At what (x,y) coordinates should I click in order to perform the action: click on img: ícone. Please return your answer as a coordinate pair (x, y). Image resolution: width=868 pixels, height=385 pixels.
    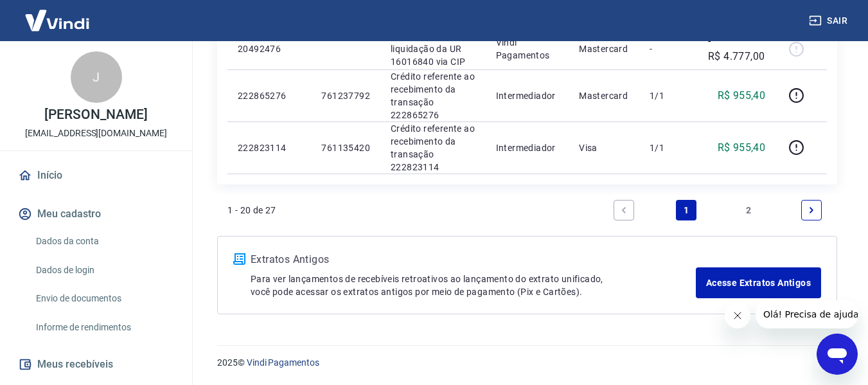
    Looking at the image, I should click on (239, 259).